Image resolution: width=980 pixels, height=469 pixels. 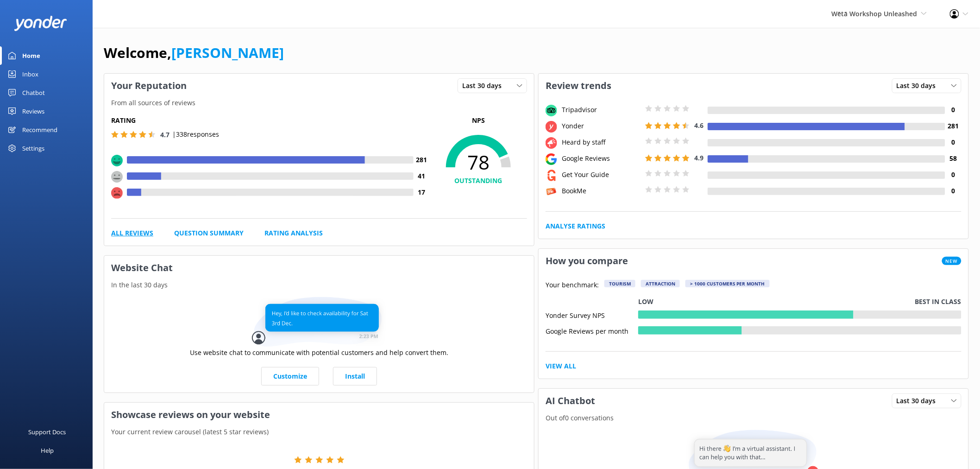 What do you see at coordinates (48, 432) in the screenshot?
I see `div: Support Docs` at bounding box center [48, 432].